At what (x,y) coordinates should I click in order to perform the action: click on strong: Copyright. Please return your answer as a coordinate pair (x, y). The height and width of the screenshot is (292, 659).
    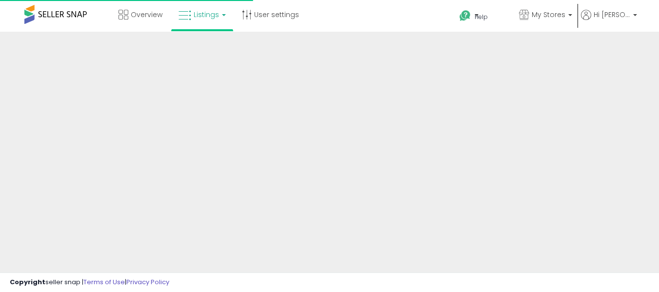
    Looking at the image, I should click on (27, 282).